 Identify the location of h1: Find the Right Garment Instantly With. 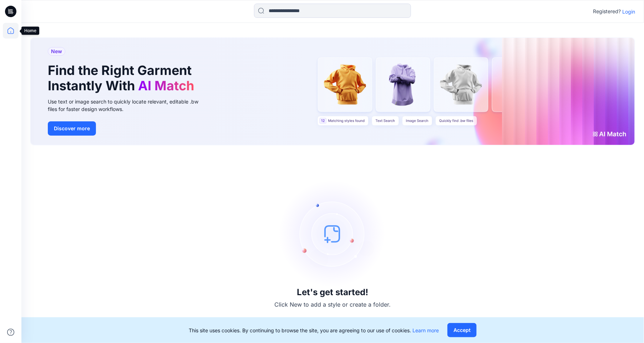
(123, 78).